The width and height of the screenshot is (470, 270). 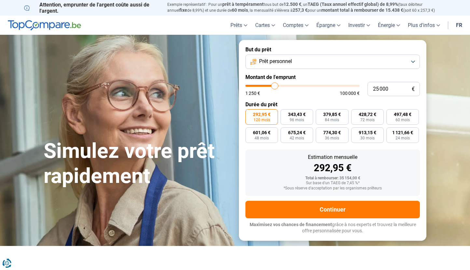 What do you see at coordinates (332, 120) in the screenshot?
I see `span: 84 mois` at bounding box center [332, 120].